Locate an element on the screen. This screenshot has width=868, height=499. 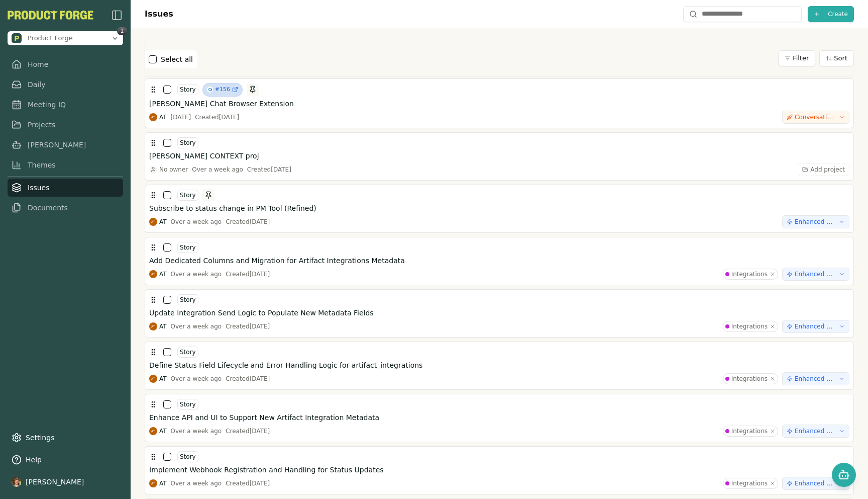
span: No owner is located at coordinates (173, 169).